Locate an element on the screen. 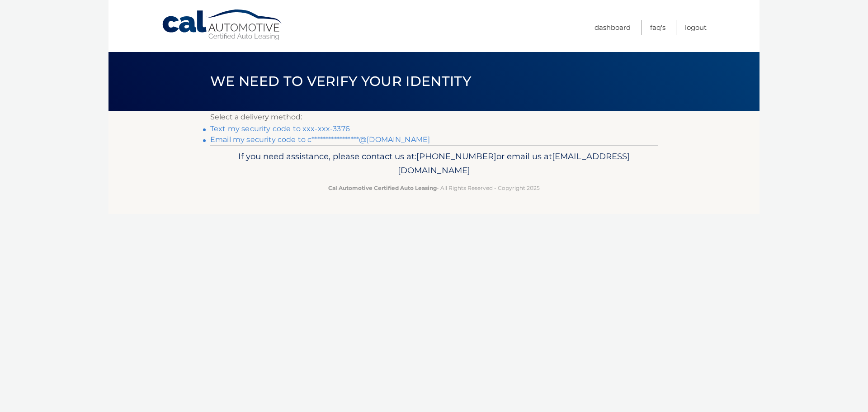  p: - All Rights Reserved - Copyright 2025 is located at coordinates (434, 188).